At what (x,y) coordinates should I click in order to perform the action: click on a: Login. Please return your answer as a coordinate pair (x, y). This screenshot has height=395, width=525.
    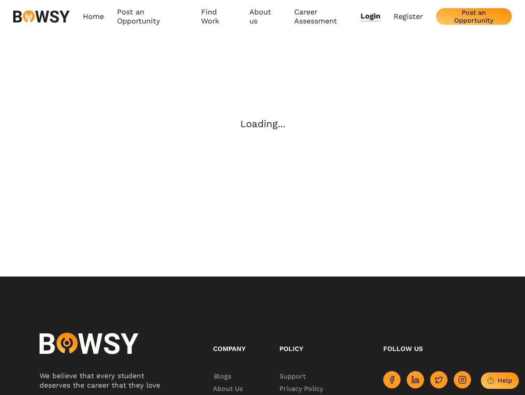
    Looking at the image, I should click on (370, 16).